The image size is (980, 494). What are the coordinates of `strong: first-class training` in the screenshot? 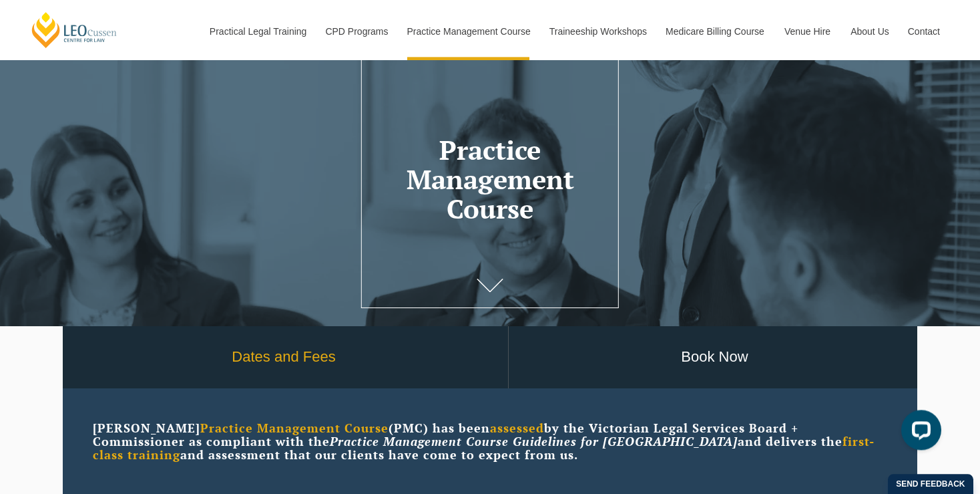 It's located at (483, 447).